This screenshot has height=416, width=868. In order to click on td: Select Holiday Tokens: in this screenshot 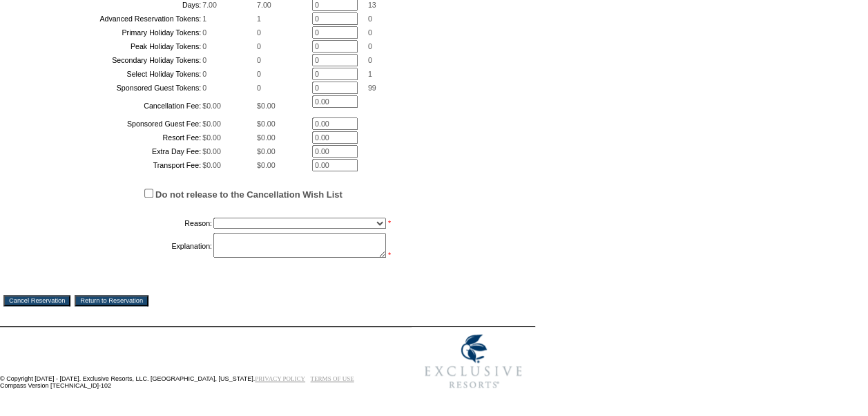, I will do `click(120, 74)`.